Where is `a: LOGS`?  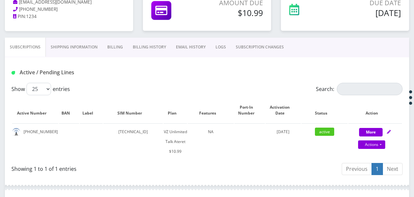
a: LOGS is located at coordinates (221, 47).